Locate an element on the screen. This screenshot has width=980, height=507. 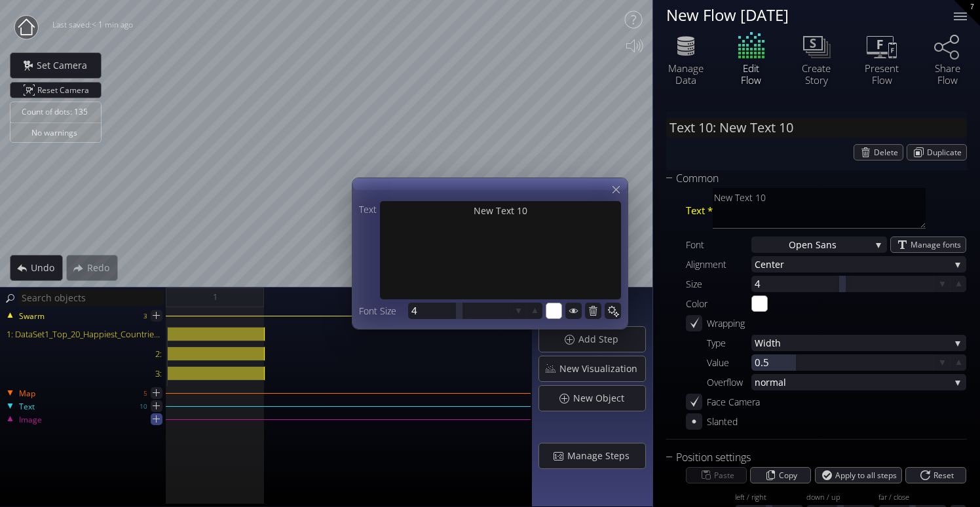
span: Text is located at coordinates (26, 406).